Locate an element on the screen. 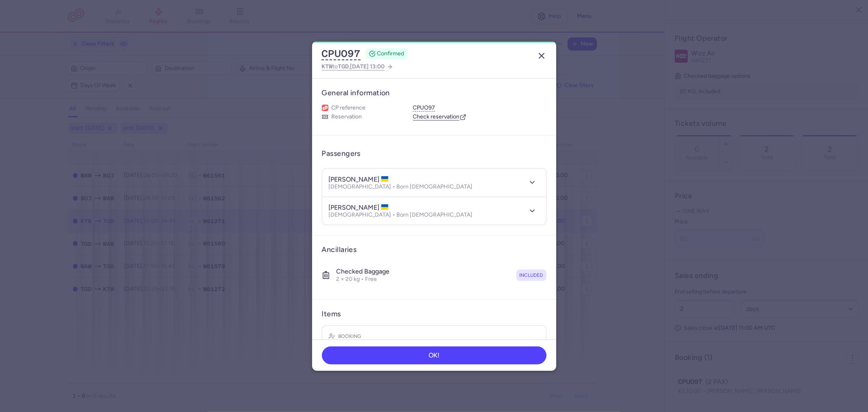 This screenshot has height=412, width=868. h3: Passengers is located at coordinates (341, 154).